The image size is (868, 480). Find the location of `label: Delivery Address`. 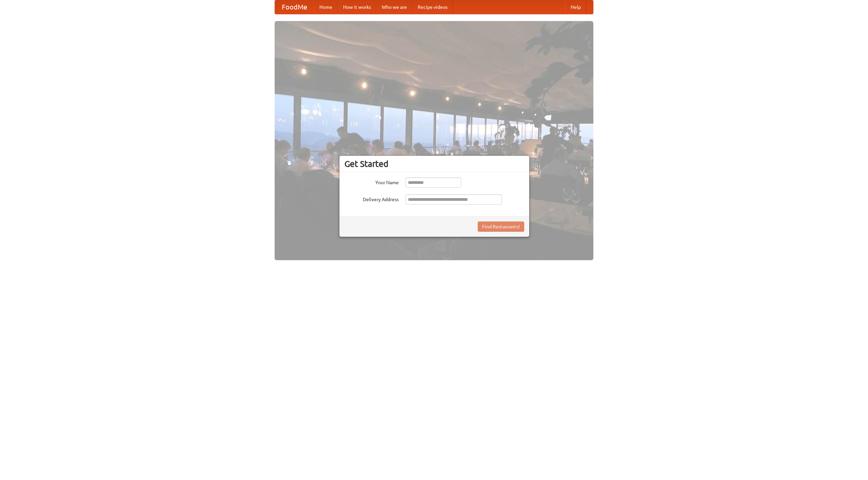

label: Delivery Address is located at coordinates (372, 198).